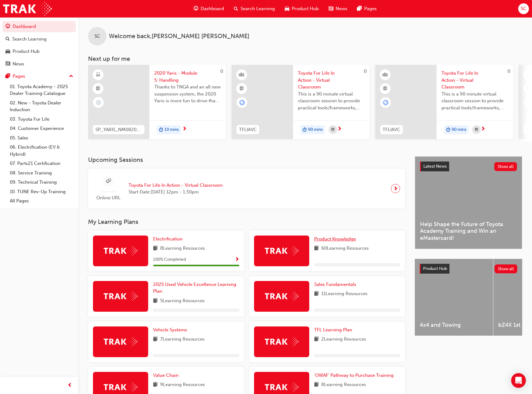 The image size is (532, 394). Describe the element at coordinates (157, 102) in the screenshot. I see `a: 0SP_YARIS_NM0820_EL_052020 Yaris - Module 5: HandlingThanks to TNGA and an all new suspension sys...` at that location.